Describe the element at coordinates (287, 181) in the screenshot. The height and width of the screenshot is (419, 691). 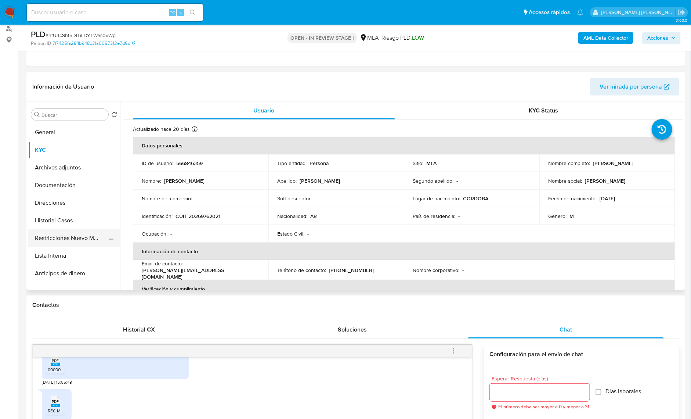
I see `p: Apellido :` at that location.